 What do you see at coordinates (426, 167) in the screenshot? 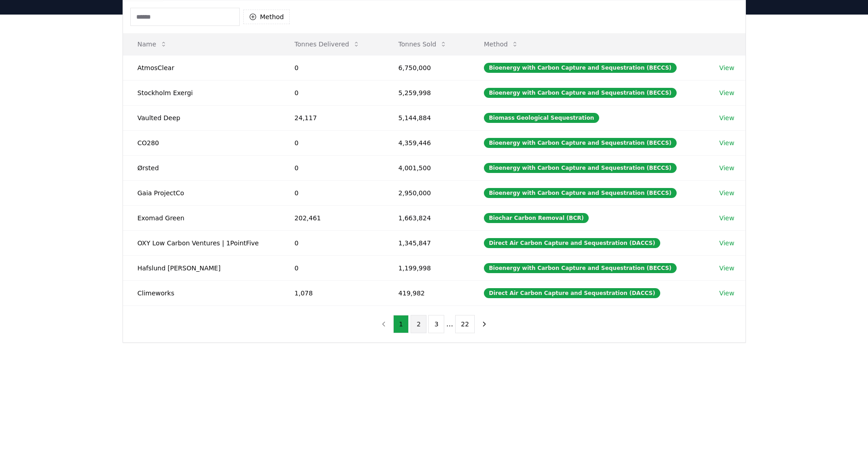
I see `td: 4,001,500` at bounding box center [426, 167].